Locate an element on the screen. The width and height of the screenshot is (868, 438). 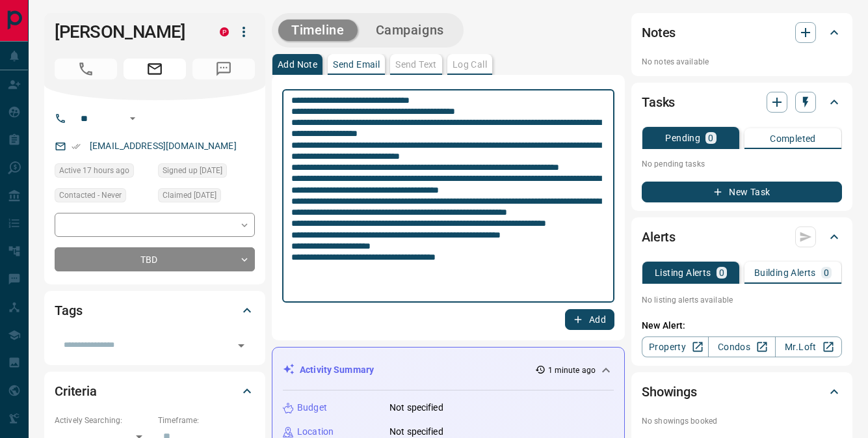
a: Mr.Loft is located at coordinates (808, 346).